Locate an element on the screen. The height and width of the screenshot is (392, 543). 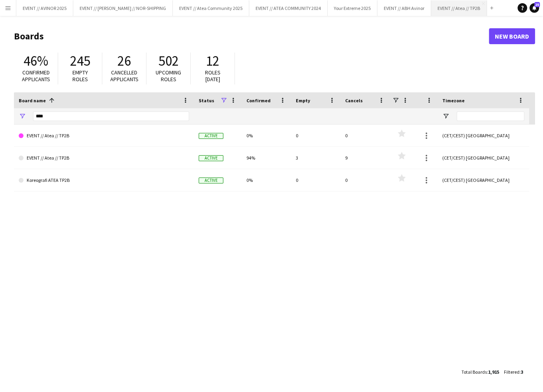
button: EVENT // ABH Avinor is located at coordinates (404, 8).